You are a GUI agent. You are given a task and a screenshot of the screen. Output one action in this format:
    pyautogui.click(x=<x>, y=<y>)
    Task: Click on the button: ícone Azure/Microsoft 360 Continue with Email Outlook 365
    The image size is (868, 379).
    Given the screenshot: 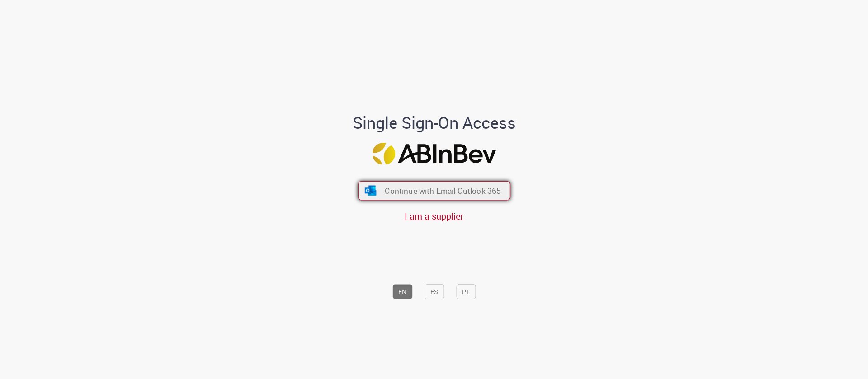 What is the action you would take?
    pyautogui.click(x=434, y=191)
    